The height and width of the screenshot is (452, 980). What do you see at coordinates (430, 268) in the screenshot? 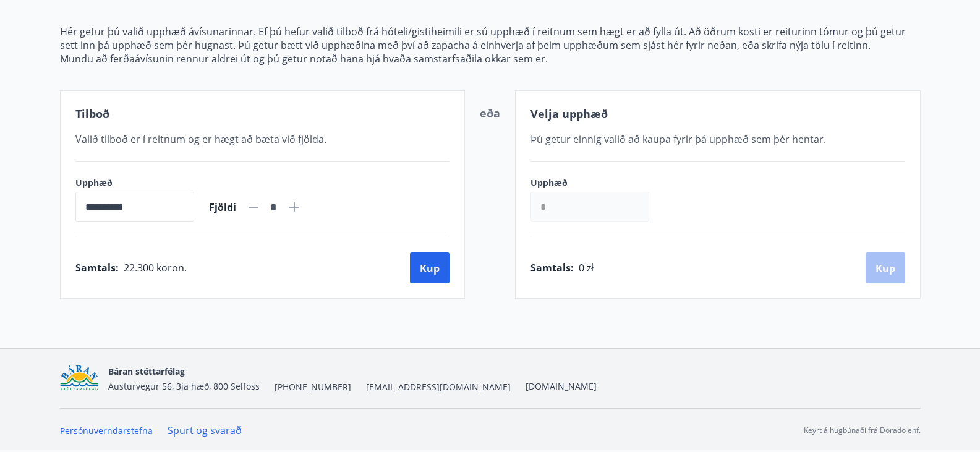
I see `button: Kup` at bounding box center [430, 268].